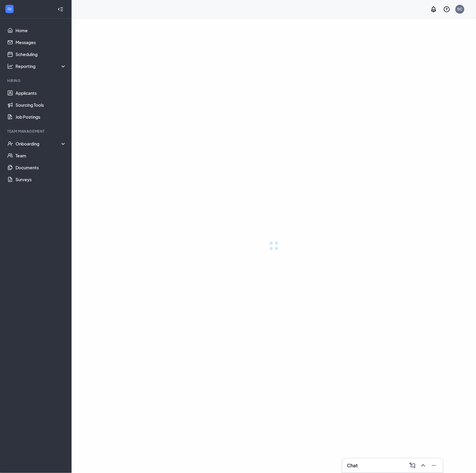 The height and width of the screenshot is (473, 476). I want to click on div: SC, so click(460, 9).